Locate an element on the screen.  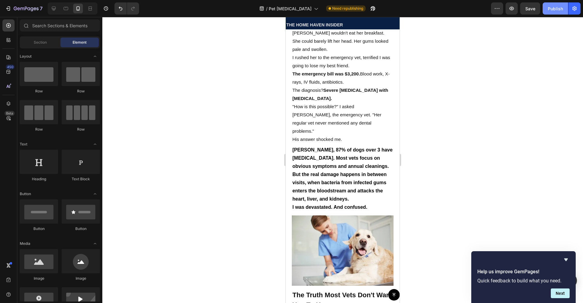
span: Save is located at coordinates (530, 8).